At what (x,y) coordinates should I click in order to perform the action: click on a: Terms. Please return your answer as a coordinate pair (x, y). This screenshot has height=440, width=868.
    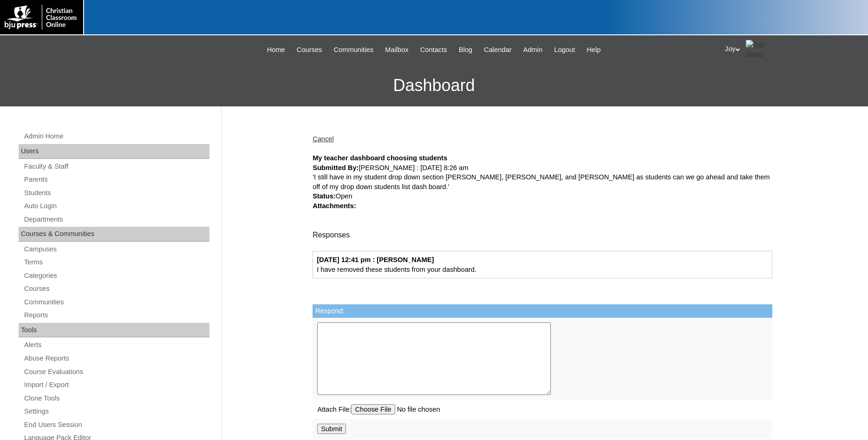
    Looking at the image, I should click on (116, 262).